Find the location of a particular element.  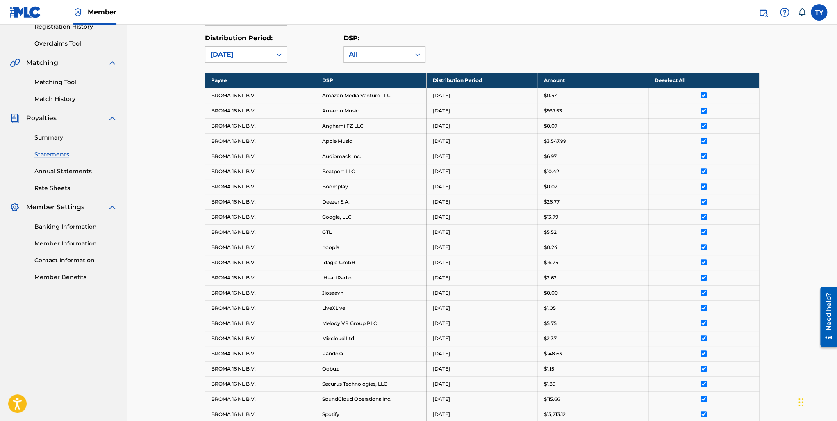

a: Member Benefits is located at coordinates (76, 277).